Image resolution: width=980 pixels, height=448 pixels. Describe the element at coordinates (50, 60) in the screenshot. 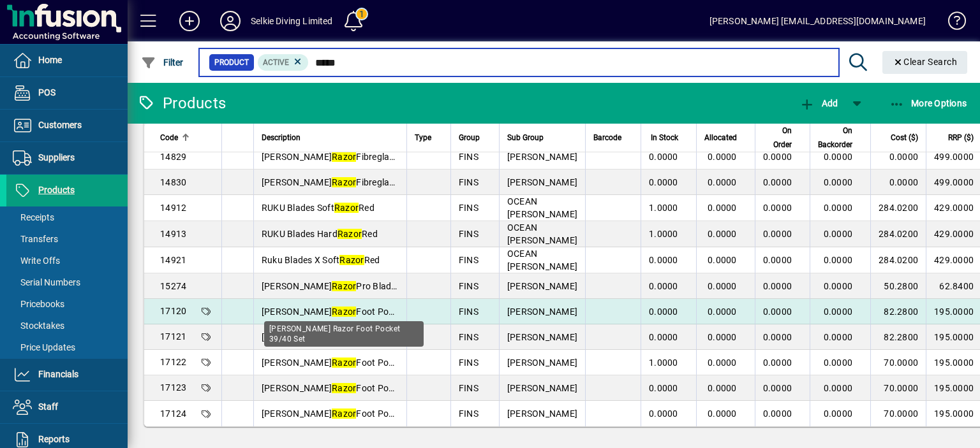

I see `span: Home` at that location.